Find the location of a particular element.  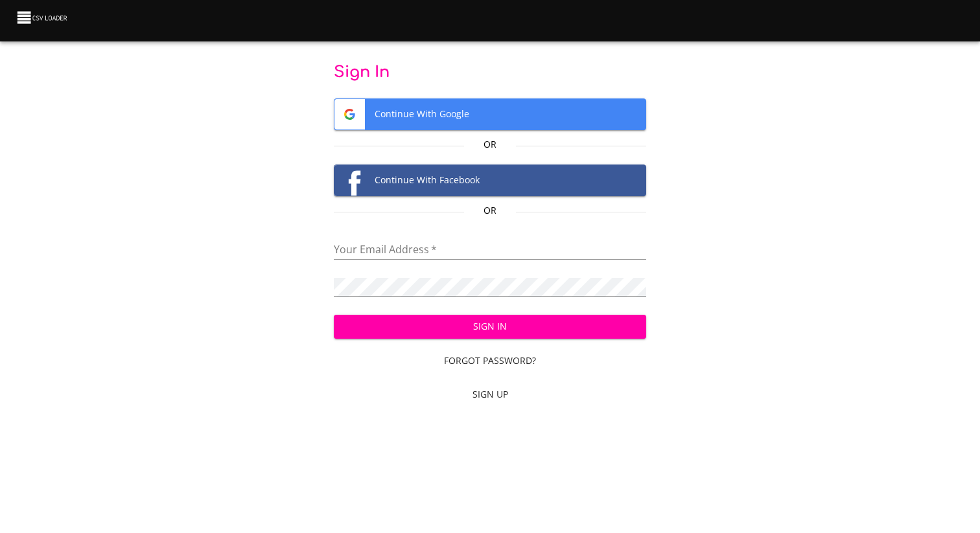

p: Sign In is located at coordinates (490, 72).